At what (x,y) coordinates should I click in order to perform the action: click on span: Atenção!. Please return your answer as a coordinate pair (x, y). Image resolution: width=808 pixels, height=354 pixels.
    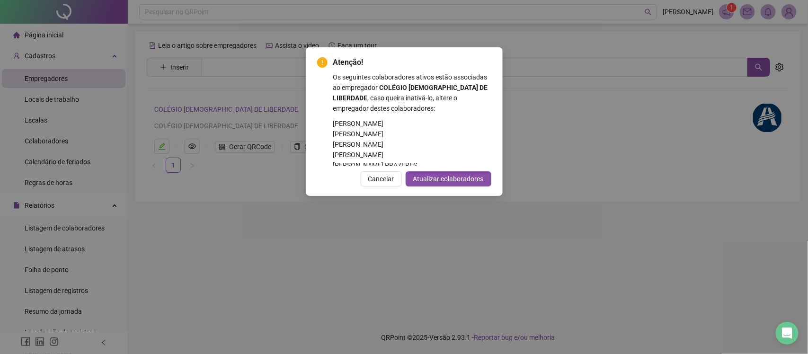
    Looking at the image, I should click on (349, 62).